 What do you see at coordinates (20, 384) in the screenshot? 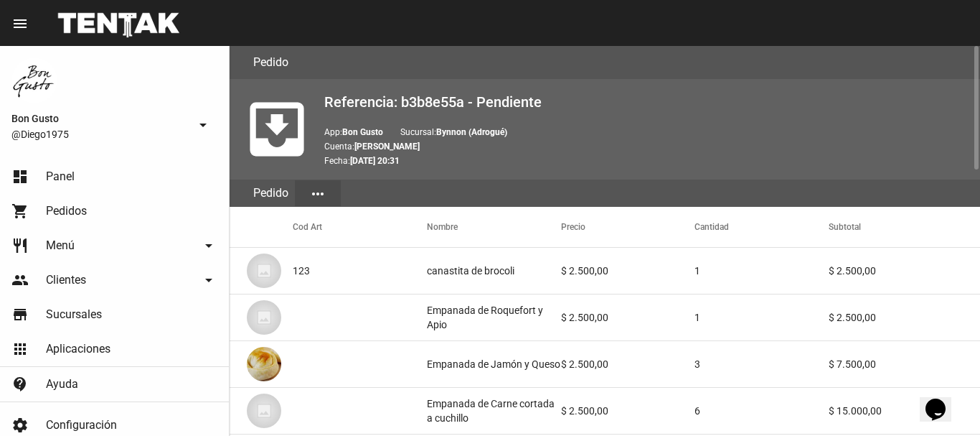
I see `mat-icon: contact_support` at bounding box center [20, 384].